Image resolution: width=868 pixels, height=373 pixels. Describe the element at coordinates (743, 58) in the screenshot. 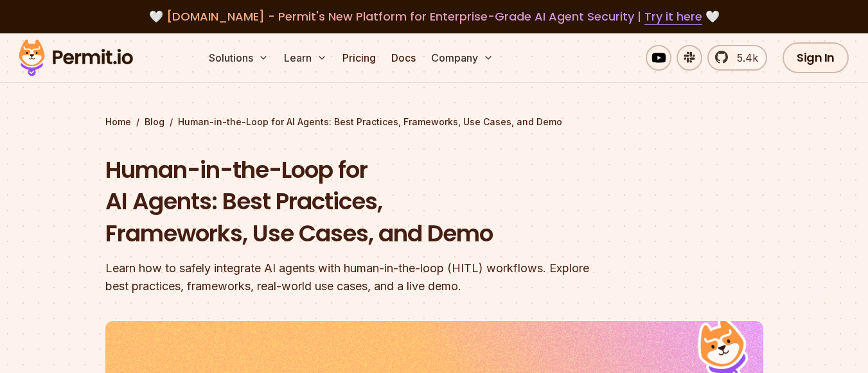

I see `span: 5.4k` at that location.